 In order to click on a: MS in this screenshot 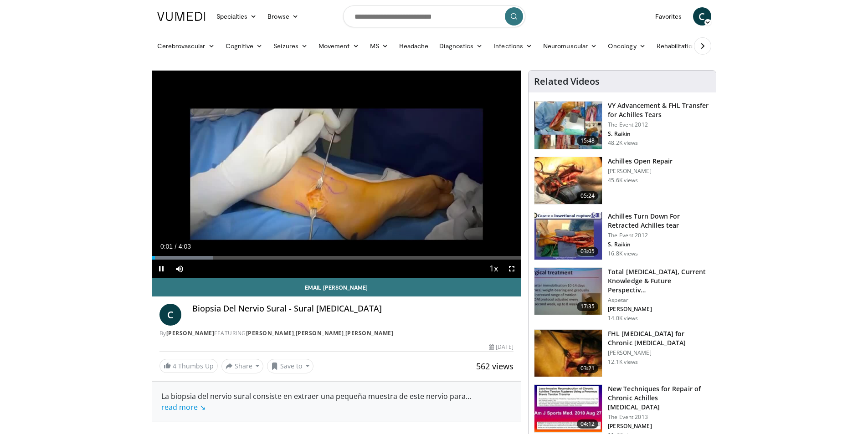, I will do `click(379, 46)`.